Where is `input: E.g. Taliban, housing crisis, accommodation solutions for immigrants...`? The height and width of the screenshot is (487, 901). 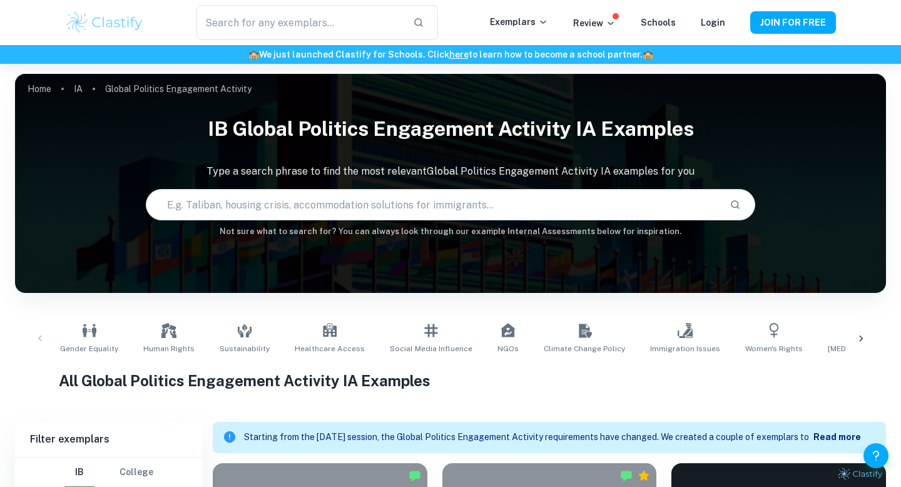 input: E.g. Taliban, housing crisis, accommodation solutions for immigrants... is located at coordinates (433, 205).